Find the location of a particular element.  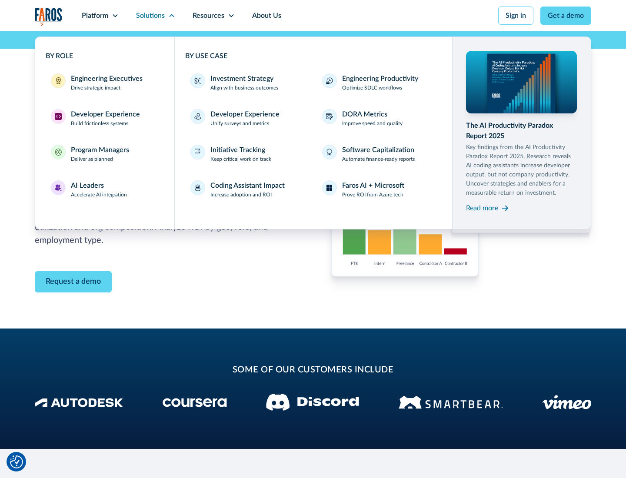

img: Discord logo is located at coordinates (312, 402).